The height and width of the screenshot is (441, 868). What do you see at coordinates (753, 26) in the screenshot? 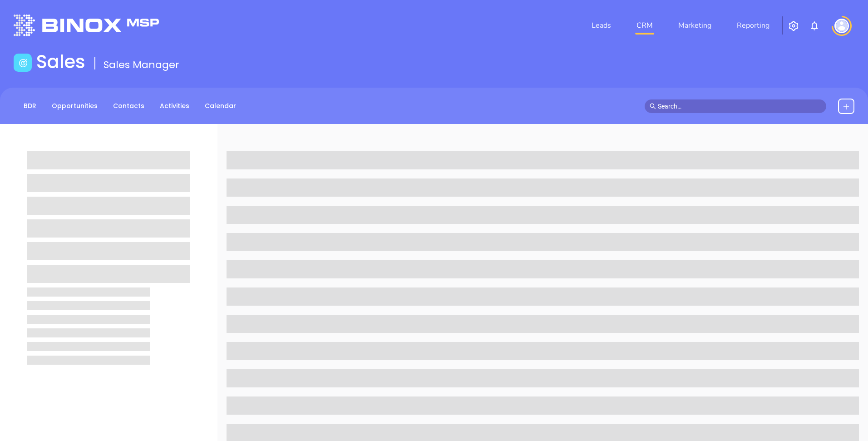
I see `a: Reporting` at bounding box center [753, 26].